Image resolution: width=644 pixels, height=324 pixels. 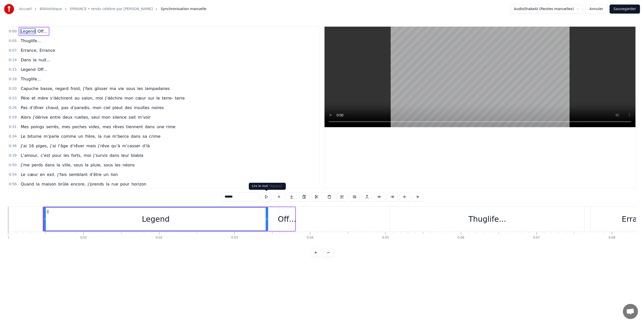 I want to click on span: exil,, so click(x=51, y=175).